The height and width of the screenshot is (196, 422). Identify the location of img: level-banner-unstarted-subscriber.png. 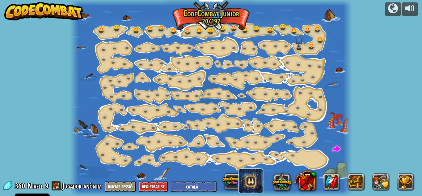
(299, 40).